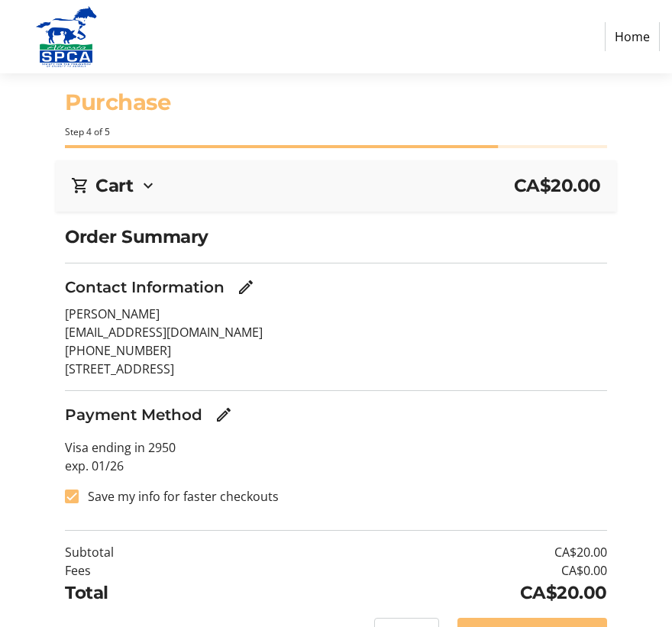 Image resolution: width=672 pixels, height=627 pixels. Describe the element at coordinates (223, 414) in the screenshot. I see `button: Edit Payment Method` at that location.